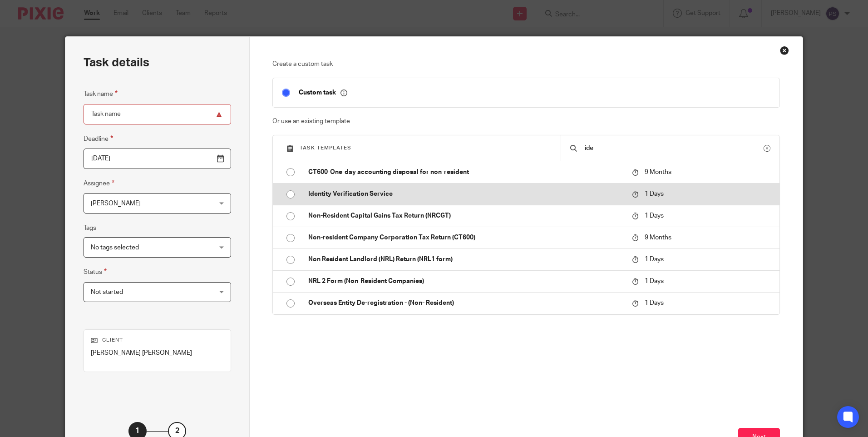 The width and height of the screenshot is (868, 437). Describe the element at coordinates (465, 216) in the screenshot. I see `p: Non-Resident Capital Gains Tax Return (NRCGT)` at that location.